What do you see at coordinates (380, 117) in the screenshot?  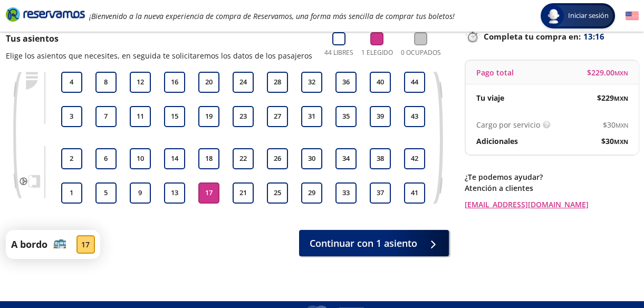 I see `button: 39` at bounding box center [380, 117].